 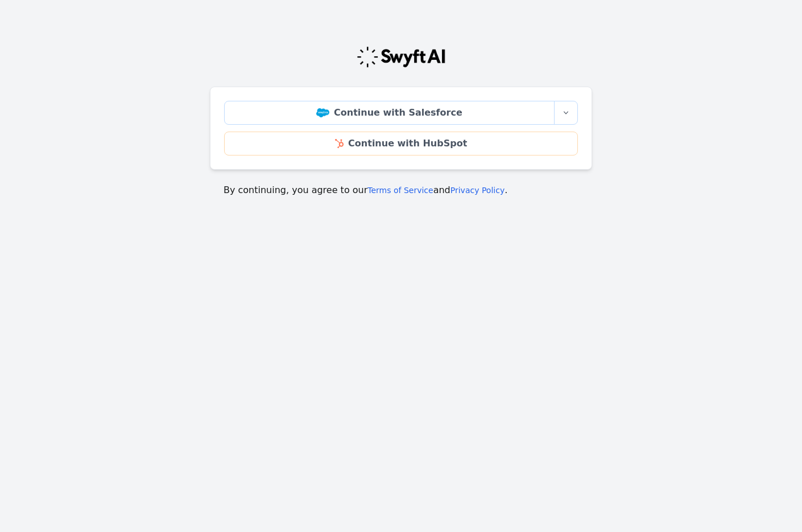 I want to click on a: Privacy Policy, so click(x=477, y=190).